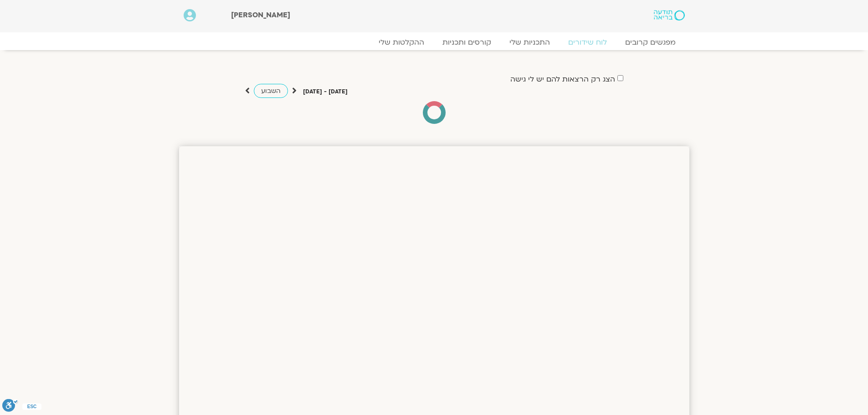 This screenshot has width=868, height=415. What do you see at coordinates (402, 42) in the screenshot?
I see `a: ההקלטות שלי` at bounding box center [402, 42].